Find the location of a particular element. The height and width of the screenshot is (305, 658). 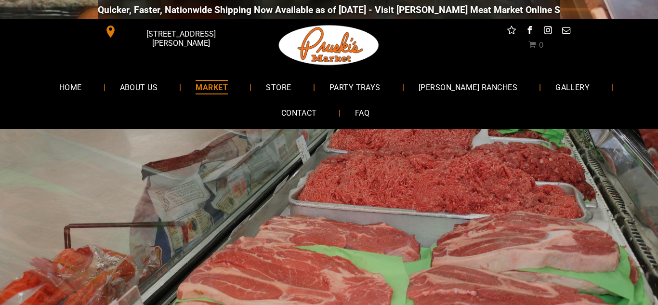

a: FAQ is located at coordinates (362, 113).